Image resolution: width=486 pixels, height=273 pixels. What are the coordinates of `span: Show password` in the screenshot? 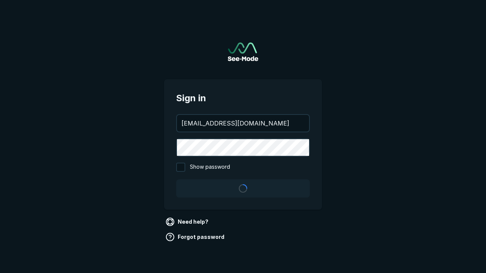 It's located at (210, 167).